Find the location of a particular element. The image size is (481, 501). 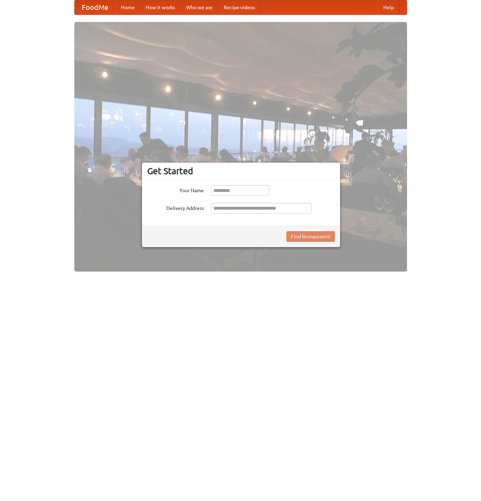

a: How it works is located at coordinates (160, 7).